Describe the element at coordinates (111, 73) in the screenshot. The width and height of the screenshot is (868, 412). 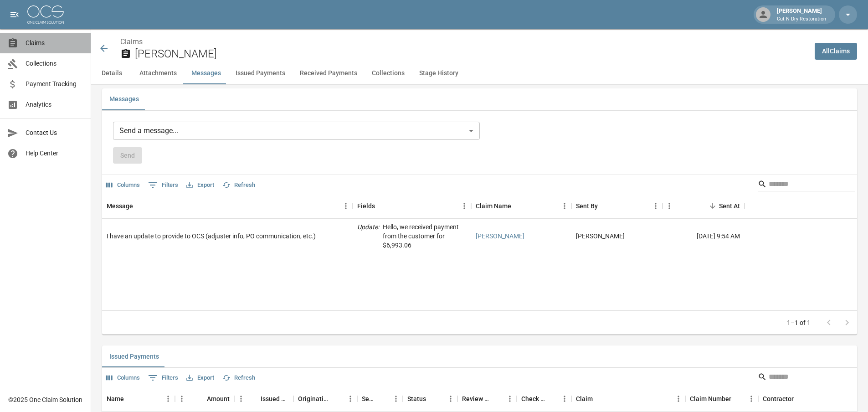
I see `button: Details` at that location.